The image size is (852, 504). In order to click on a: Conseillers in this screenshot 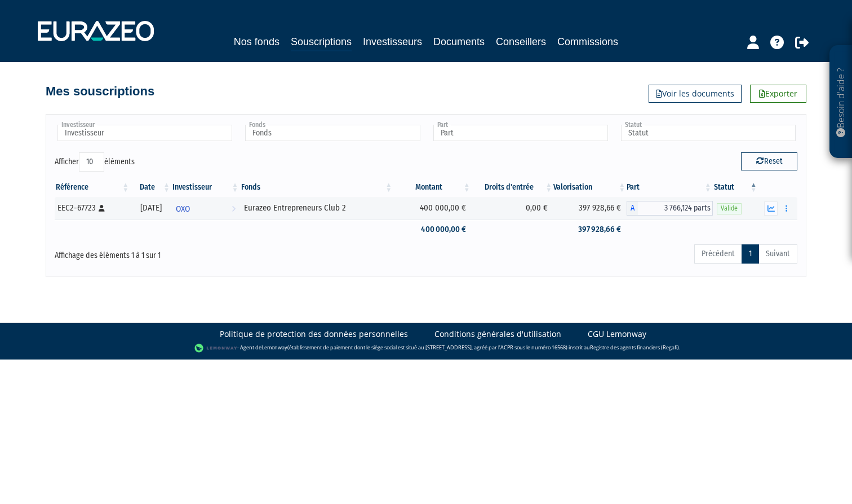, I will do `click(521, 42)`.